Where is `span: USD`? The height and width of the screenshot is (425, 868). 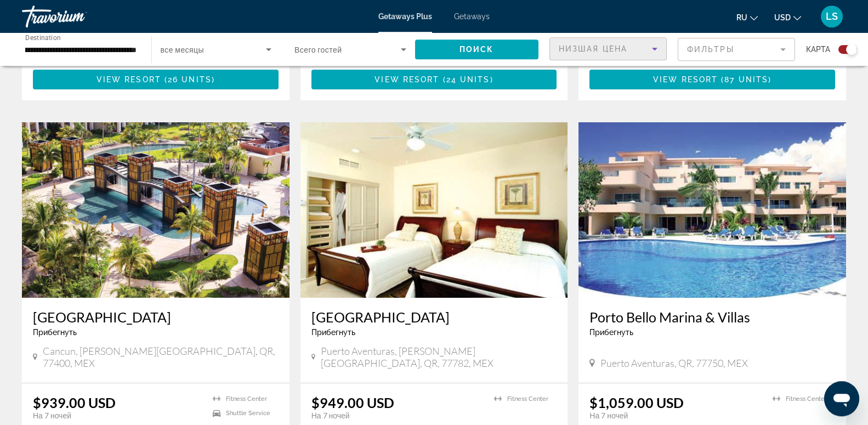
span: USD is located at coordinates (782, 18).